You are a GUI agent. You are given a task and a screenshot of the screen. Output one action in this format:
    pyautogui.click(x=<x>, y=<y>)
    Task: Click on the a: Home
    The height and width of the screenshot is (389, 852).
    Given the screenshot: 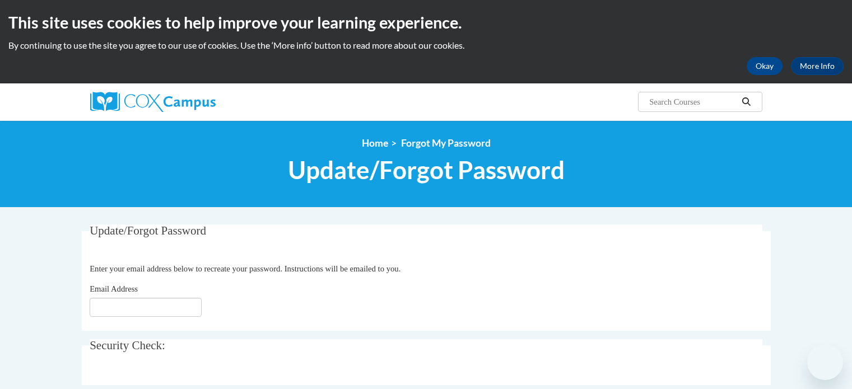 What is the action you would take?
    pyautogui.click(x=375, y=143)
    